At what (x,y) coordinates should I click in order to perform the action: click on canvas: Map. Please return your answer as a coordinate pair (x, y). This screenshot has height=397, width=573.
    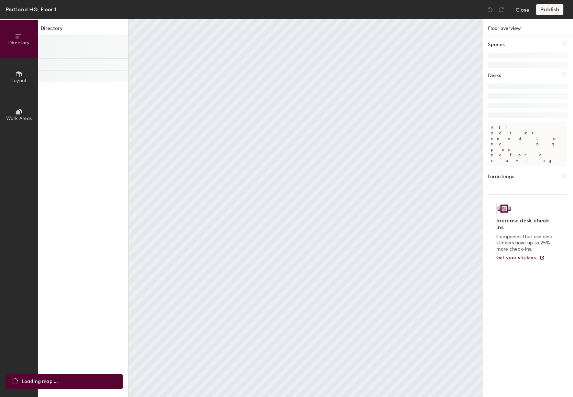
    Looking at the image, I should click on (306, 208).